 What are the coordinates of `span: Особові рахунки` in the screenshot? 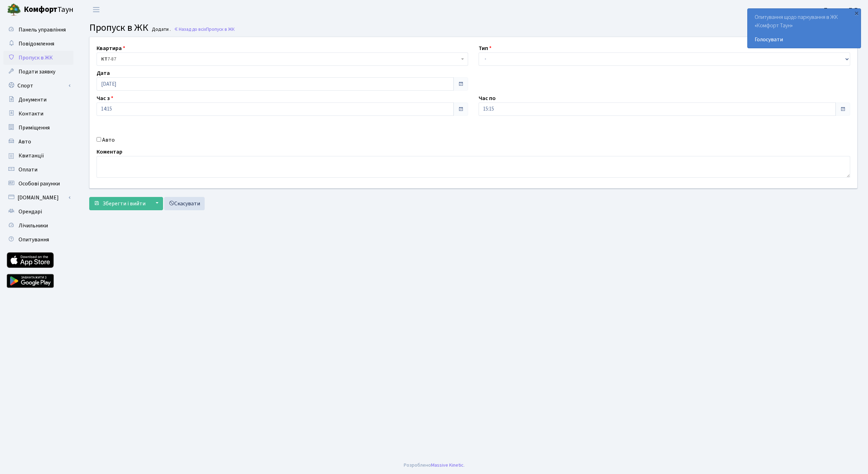 It's located at (39, 184).